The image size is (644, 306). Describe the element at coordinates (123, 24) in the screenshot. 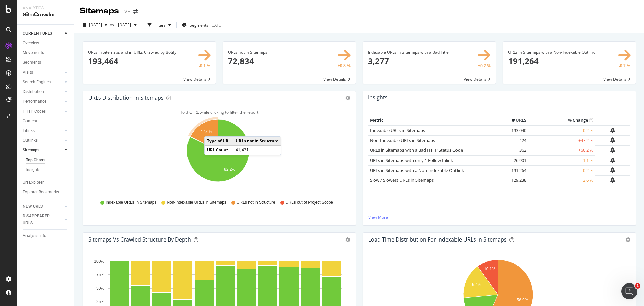

I see `span: 2025 Sep. 2nd` at that location.